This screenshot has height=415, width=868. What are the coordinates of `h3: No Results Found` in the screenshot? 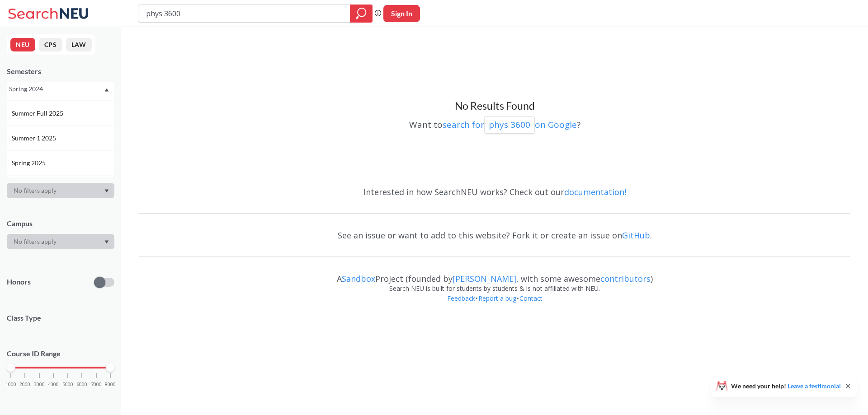 It's located at (494, 106).